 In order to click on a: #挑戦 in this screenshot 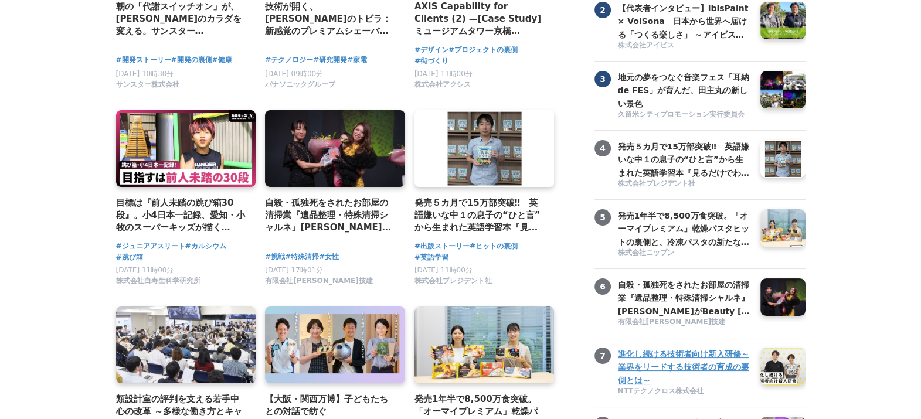, I will do `click(275, 257)`.